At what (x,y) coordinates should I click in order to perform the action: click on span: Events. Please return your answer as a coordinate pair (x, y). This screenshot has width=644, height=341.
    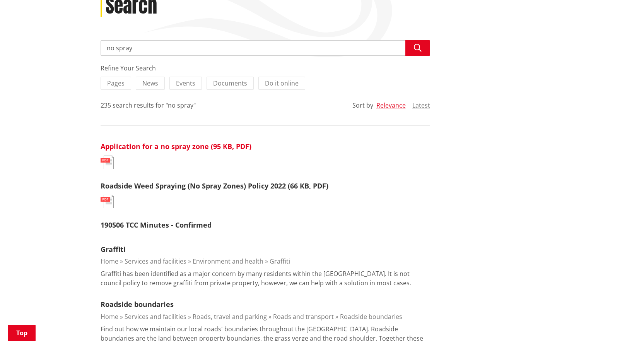
    Looking at the image, I should click on (185, 83).